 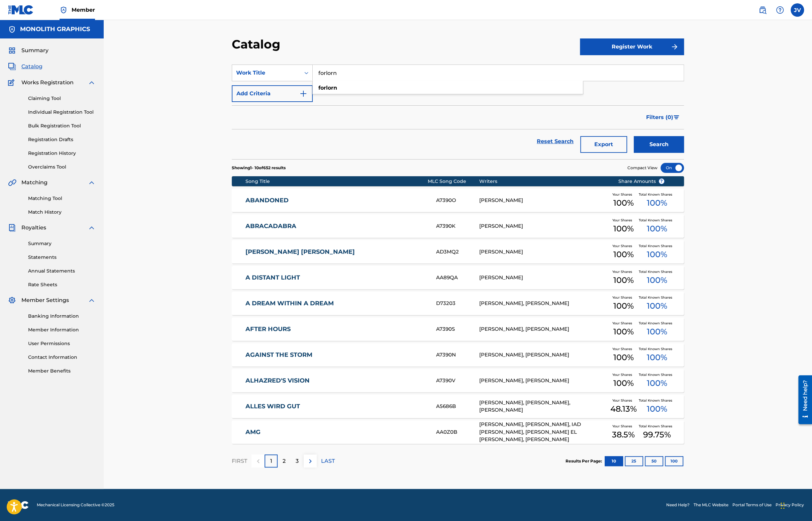 What do you see at coordinates (584, 461) in the screenshot?
I see `p: Results Per Page:` at bounding box center [584, 461].